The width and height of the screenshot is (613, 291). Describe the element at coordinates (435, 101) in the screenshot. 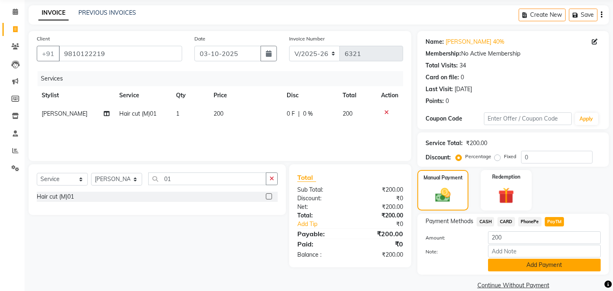

I see `div: Points:` at that location.